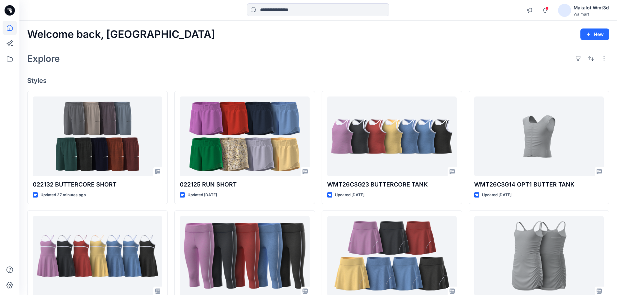 The width and height of the screenshot is (617, 295). I want to click on button: New, so click(595, 34).